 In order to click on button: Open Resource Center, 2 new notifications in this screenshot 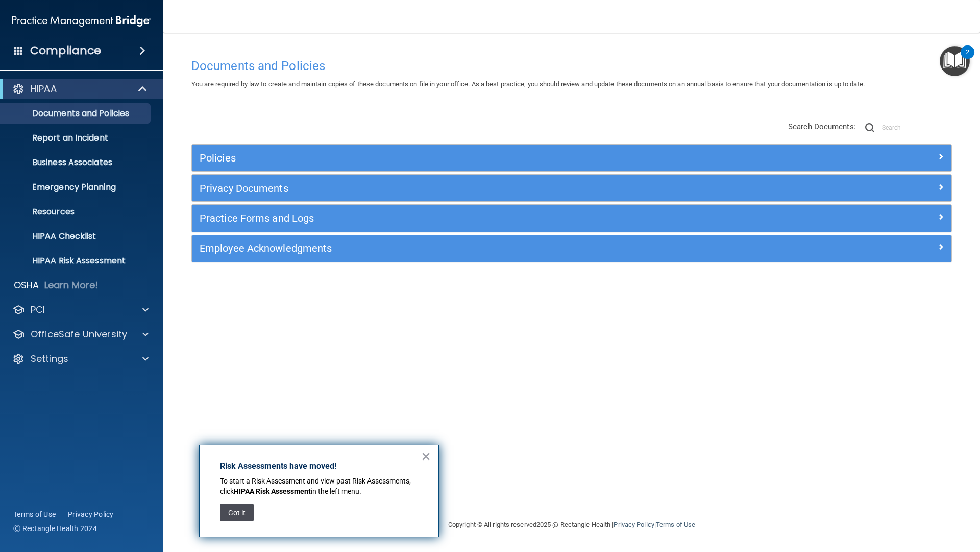, I will do `click(954, 61)`.